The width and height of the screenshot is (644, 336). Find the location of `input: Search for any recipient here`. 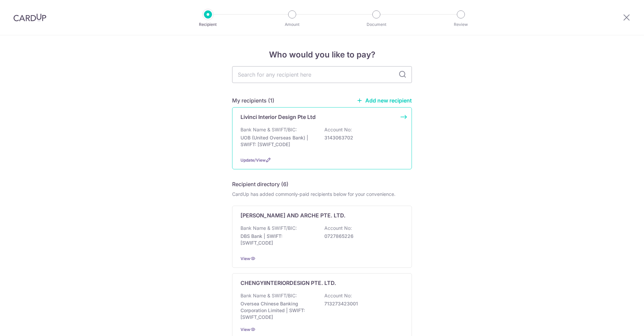

input: Search for any recipient here is located at coordinates (322, 75).